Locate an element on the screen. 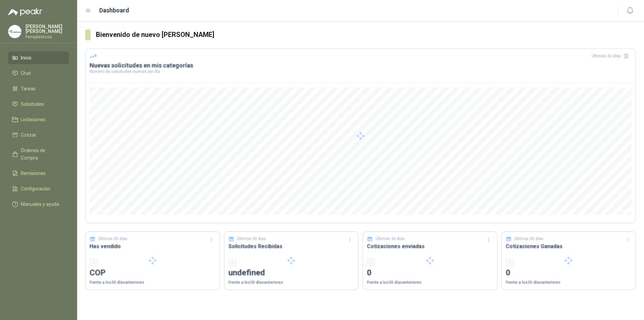 This screenshot has width=644, height=320. span: Licitaciones is located at coordinates (33, 119).